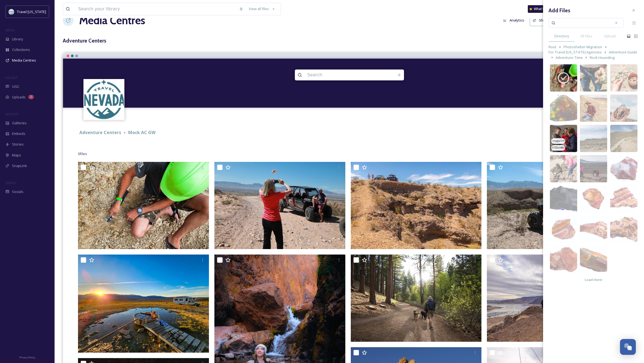 This screenshot has width=644, height=363. Describe the element at coordinates (564, 78) in the screenshot. I see `img: 309a31b8-4ef4-4044-8506-a8a4c1f19a52.jpg` at that location.